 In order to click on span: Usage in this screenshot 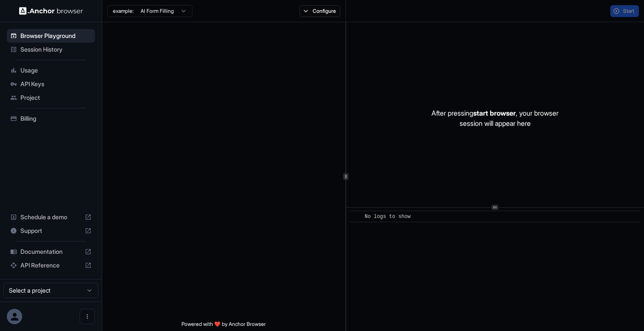, I will do `click(56, 70)`.